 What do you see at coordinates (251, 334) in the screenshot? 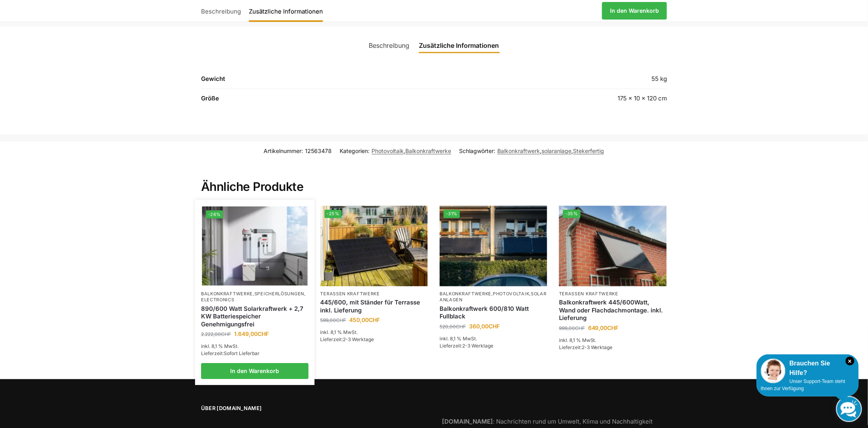
I see `bdi: 1.649,00` at bounding box center [251, 334].